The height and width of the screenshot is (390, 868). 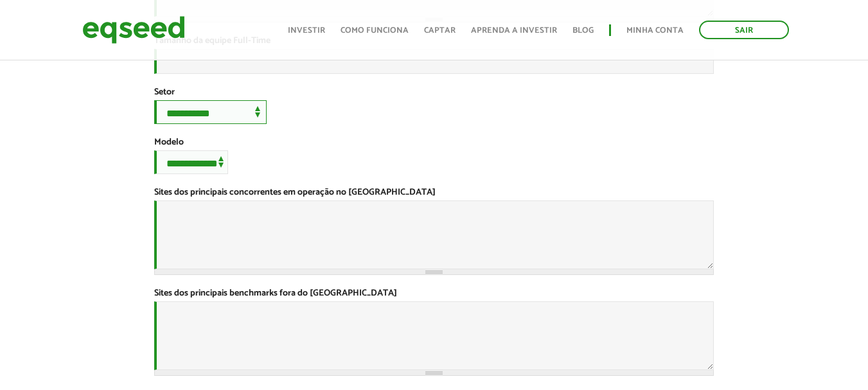 What do you see at coordinates (654, 30) in the screenshot?
I see `a: Minha conta` at bounding box center [654, 30].